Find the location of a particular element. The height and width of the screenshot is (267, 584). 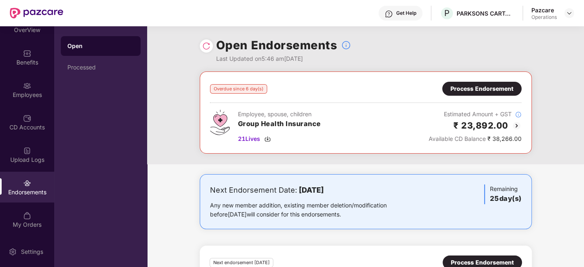

img: svg+xml;base64,PHN2ZyBpZD0iU2V0dGluZy0yMHgyMCIgeG1sbnM9Imh0dHA6Ly93d3cudzMub3JnLzIwMDAvc3ZnIiB3aW... is located at coordinates (13, 252).